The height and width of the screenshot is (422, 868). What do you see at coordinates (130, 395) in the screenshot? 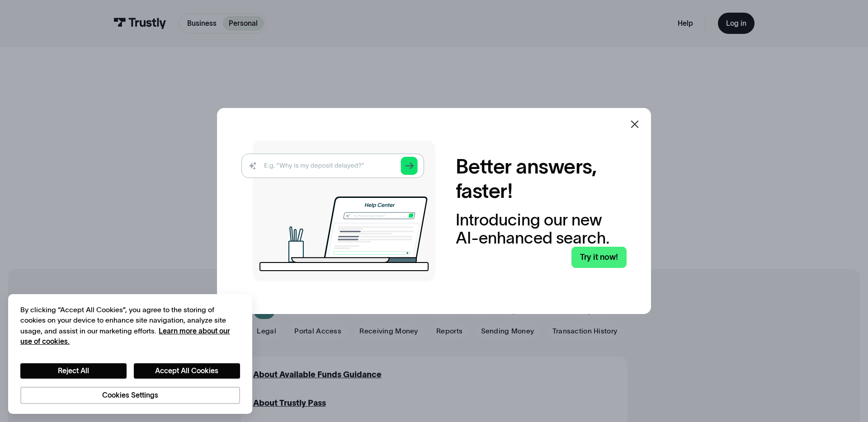
I see `button: Cookies Settings` at bounding box center [130, 395].